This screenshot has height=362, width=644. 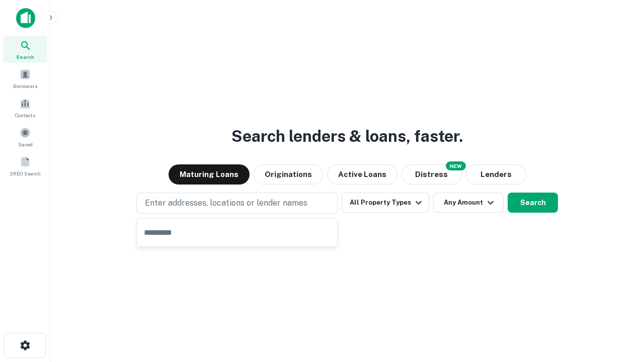 What do you see at coordinates (288, 174) in the screenshot?
I see `button: Originations` at bounding box center [288, 174].